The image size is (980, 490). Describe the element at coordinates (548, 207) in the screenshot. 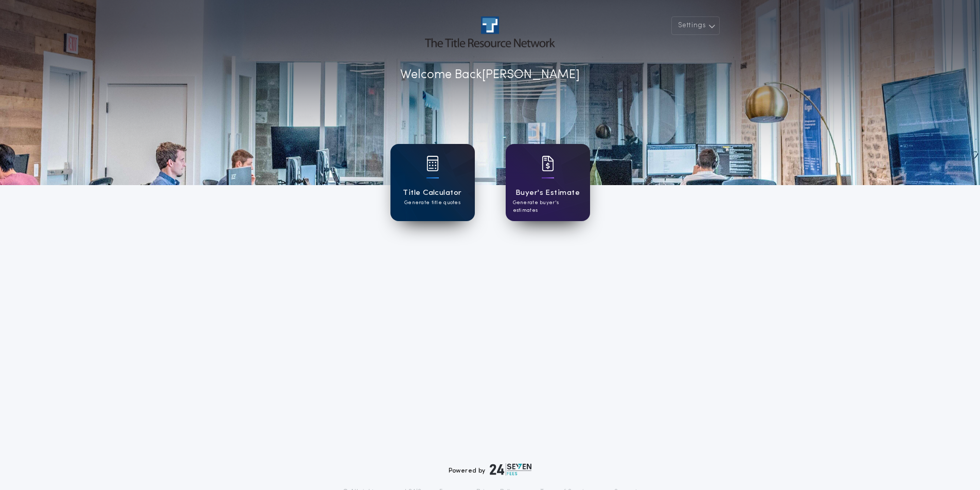

I see `p: Generate buyer's estimates` at that location.